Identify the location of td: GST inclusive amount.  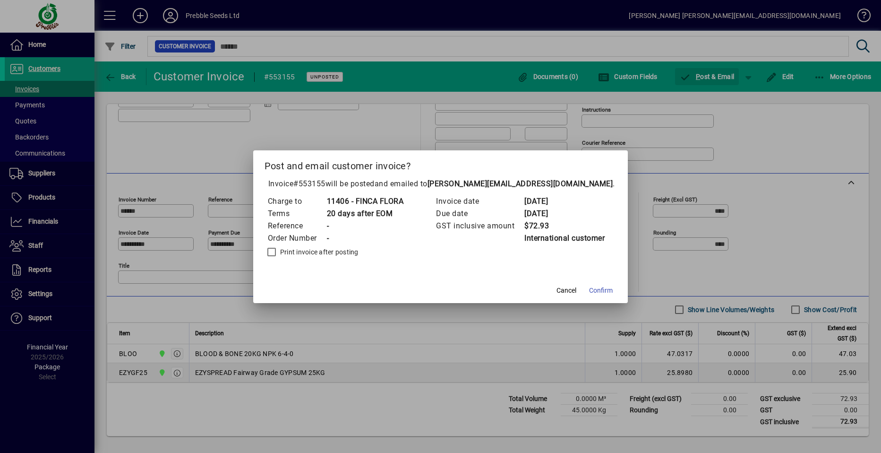
(480, 226).